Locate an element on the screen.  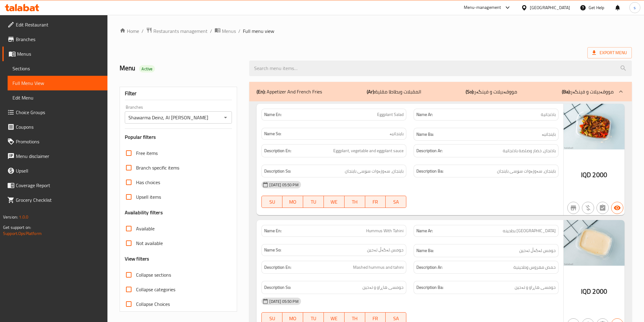
span: Get support on: is located at coordinates (17, 227).